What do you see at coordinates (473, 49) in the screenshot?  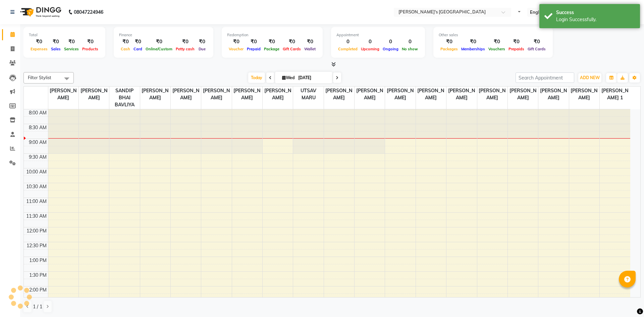 I see `span: Memberships` at bounding box center [473, 49].